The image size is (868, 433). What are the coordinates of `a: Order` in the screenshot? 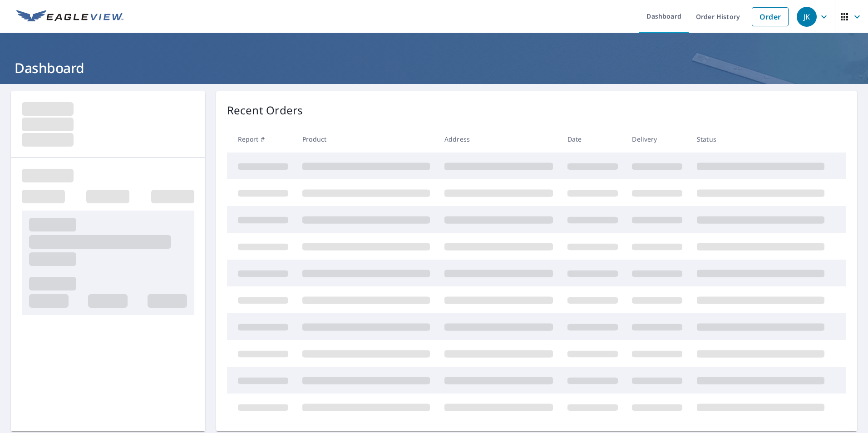 It's located at (770, 17).